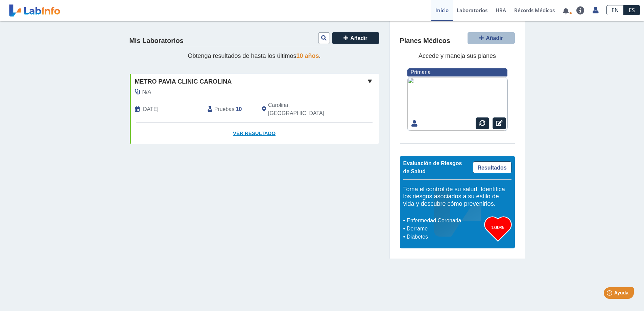  What do you see at coordinates (458, 197) in the screenshot?
I see `h5: Toma el control de su salud. Identifica los riesgos asociados a su estilo de vida y descubre cómo...` at bounding box center [458, 197].